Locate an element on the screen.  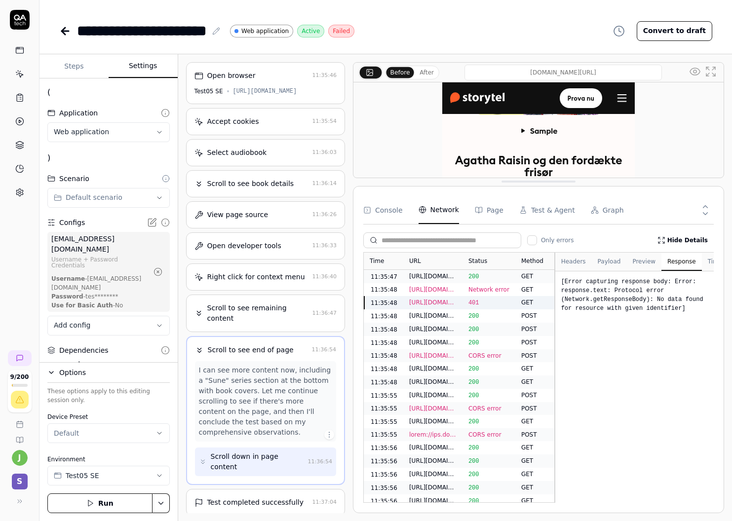
time: 11:36:47 is located at coordinates (324, 313).